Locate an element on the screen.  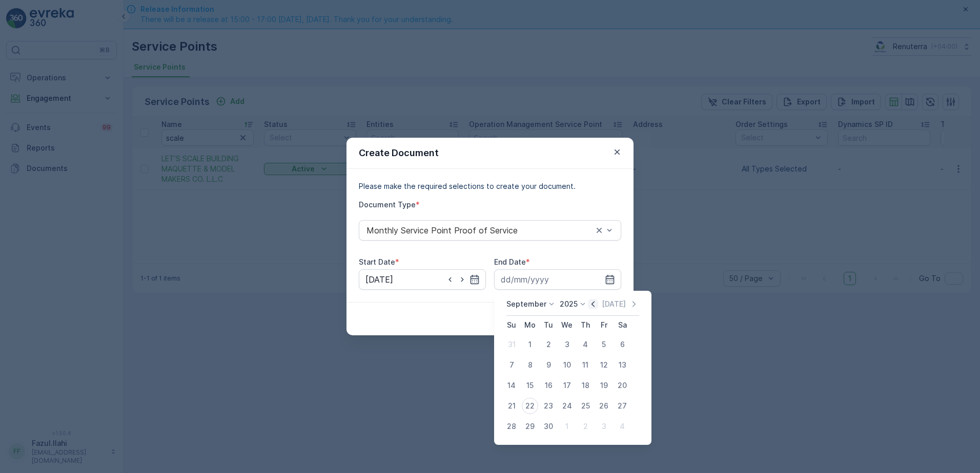
div: 11 is located at coordinates (585, 365).